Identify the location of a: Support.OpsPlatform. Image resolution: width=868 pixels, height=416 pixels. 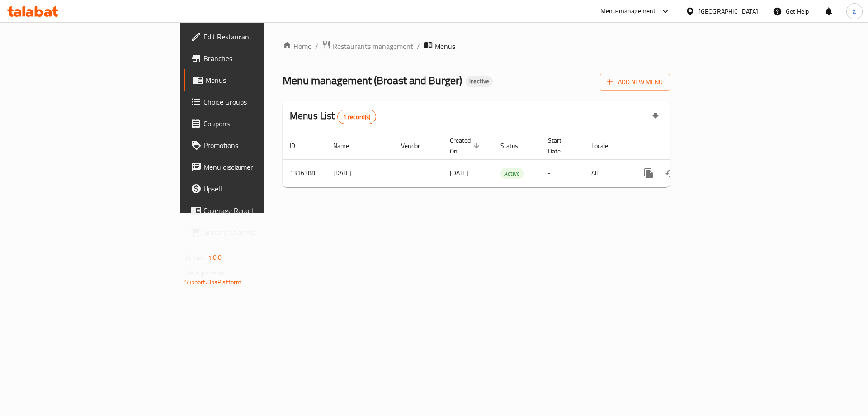
(213, 282).